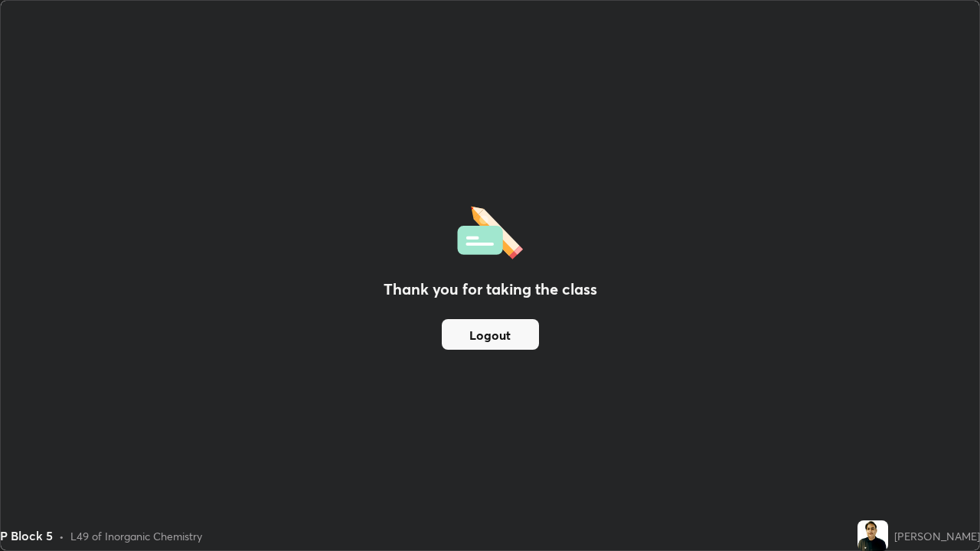  I want to click on h2: Thank you for taking the class, so click(490, 289).